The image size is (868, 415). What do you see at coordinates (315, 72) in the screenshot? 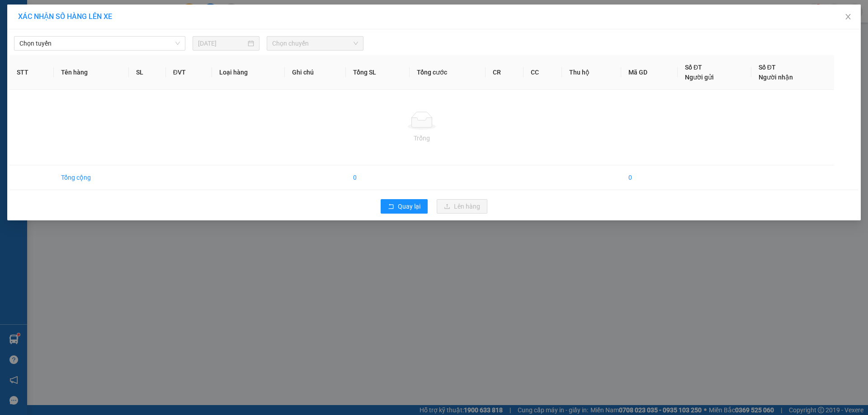
I see `th: Ghi chú` at bounding box center [315, 72].